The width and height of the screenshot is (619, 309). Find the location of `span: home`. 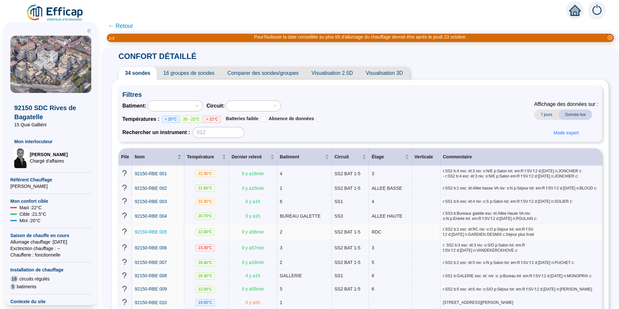

span: home is located at coordinates (575, 10).